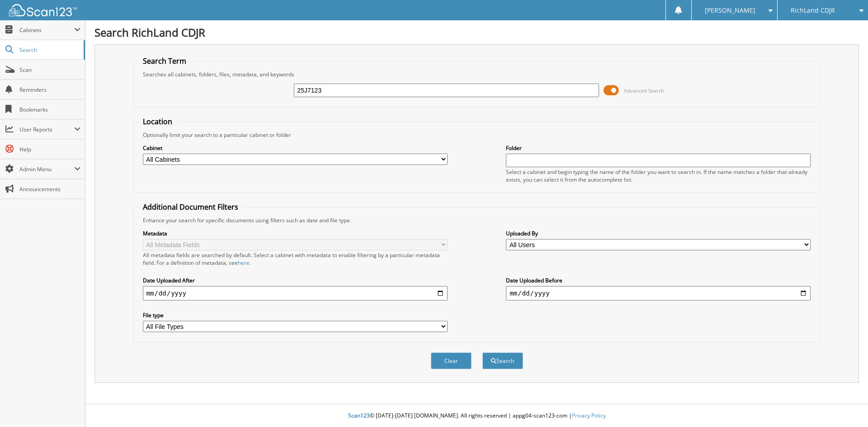 The height and width of the screenshot is (427, 868). What do you see at coordinates (812, 11) in the screenshot?
I see `span: RichLand CDJR` at bounding box center [812, 11].